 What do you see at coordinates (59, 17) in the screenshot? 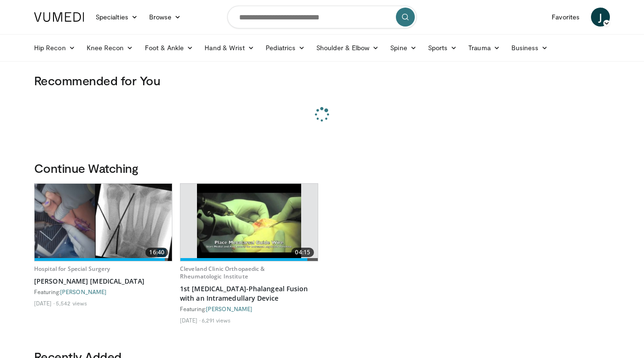
I see `img: VuMedi Logo` at bounding box center [59, 17].